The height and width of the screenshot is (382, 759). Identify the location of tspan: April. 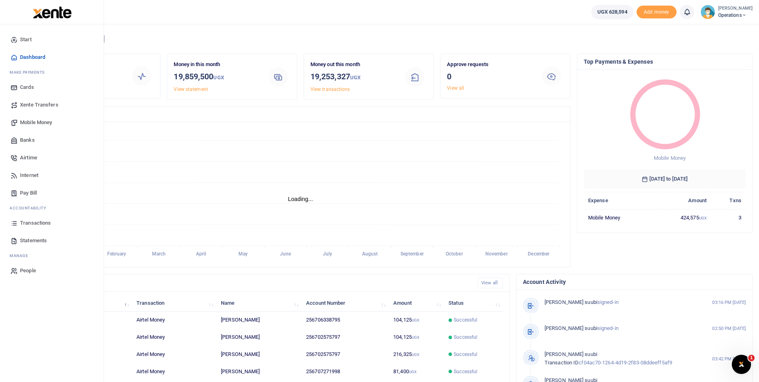
(201, 254).